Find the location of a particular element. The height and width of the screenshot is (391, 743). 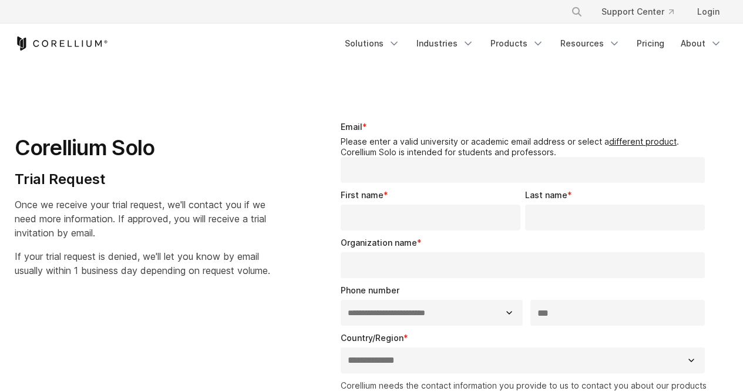

a: Solutions is located at coordinates (372, 43).